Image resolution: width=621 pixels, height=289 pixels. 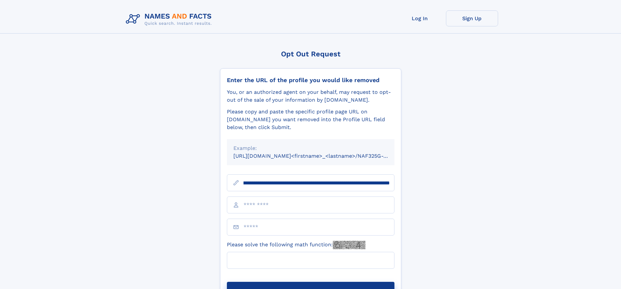 I want to click on a: Log In, so click(x=420, y=18).